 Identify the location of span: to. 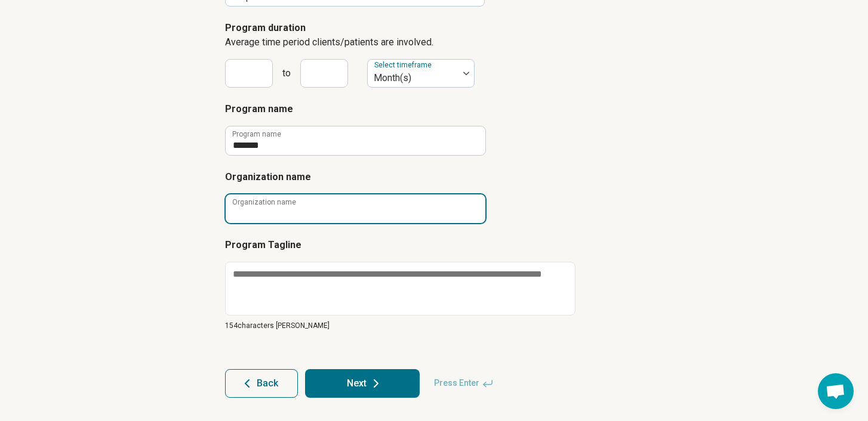
(287, 73).